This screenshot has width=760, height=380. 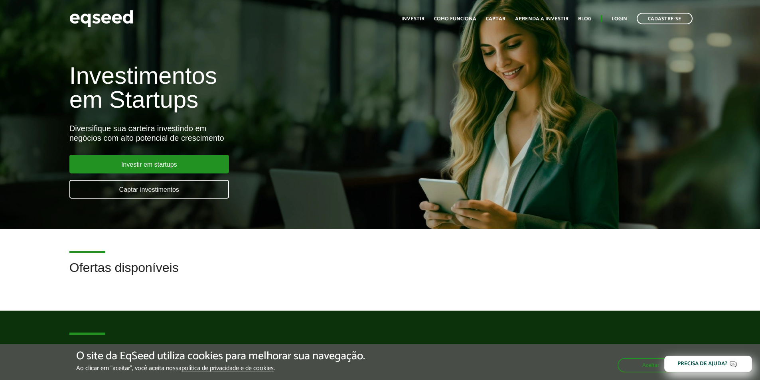 I want to click on a: Captar investimentos, so click(x=149, y=189).